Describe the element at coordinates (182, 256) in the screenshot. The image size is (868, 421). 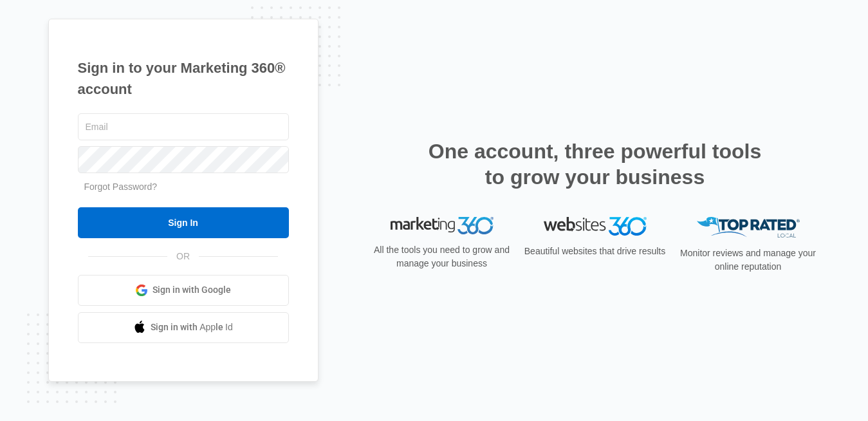
I see `span: OR` at that location.